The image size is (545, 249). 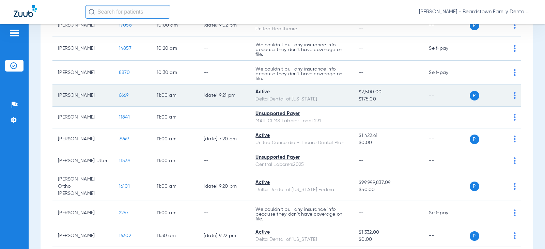 I want to click on div: United Concordia - Tricare Dental Plan, so click(x=302, y=143).